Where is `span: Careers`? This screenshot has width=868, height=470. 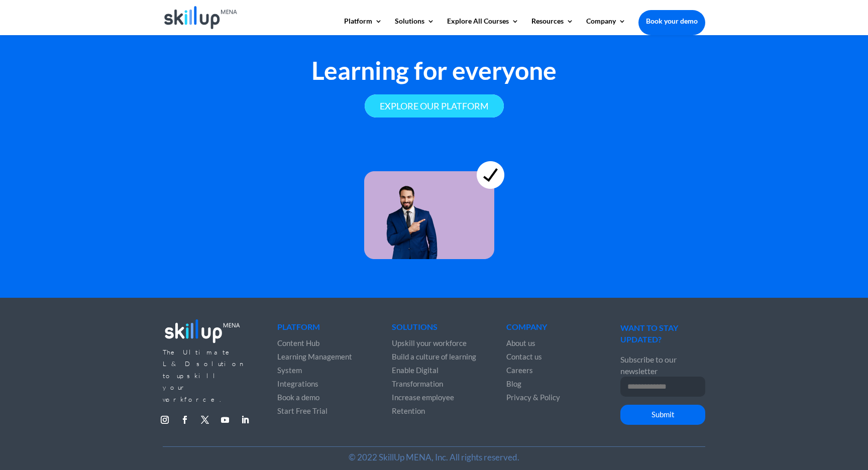
span: Careers is located at coordinates (519, 370).